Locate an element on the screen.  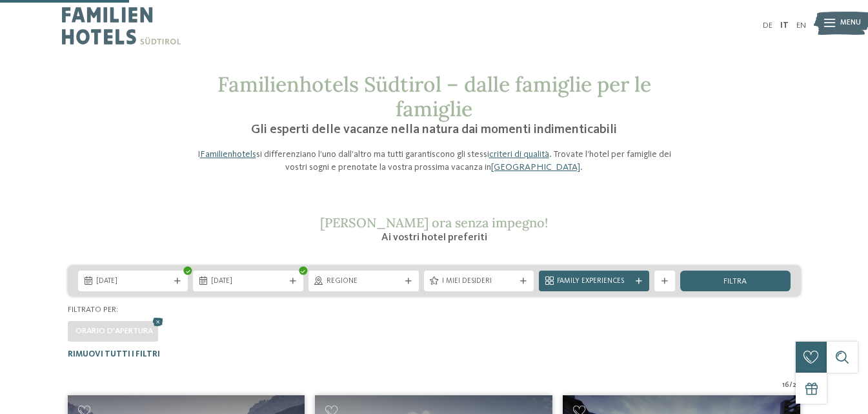
a: EN is located at coordinates (800, 25).